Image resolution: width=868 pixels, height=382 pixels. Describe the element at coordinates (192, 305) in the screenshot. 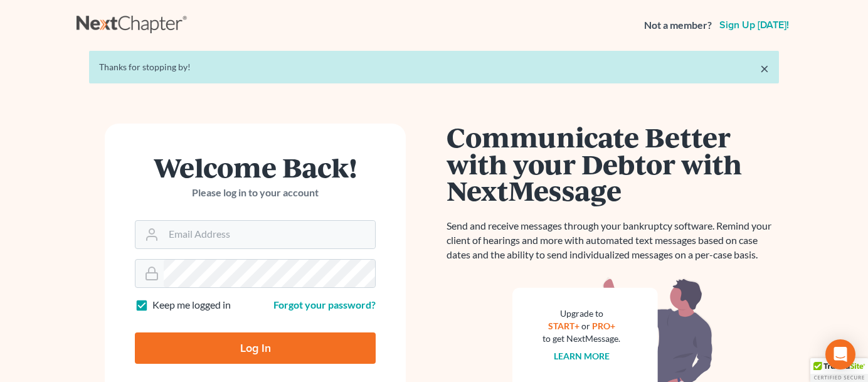

I see `label: Keep me logged in` at that location.